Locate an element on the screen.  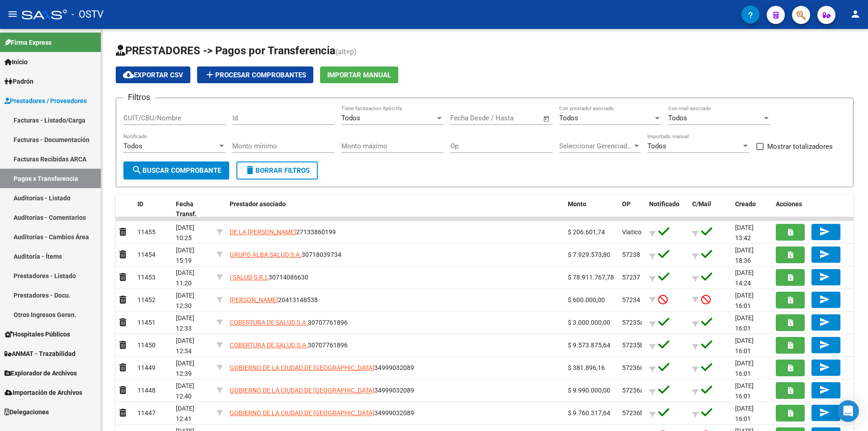
span: Explorador de Archivos is located at coordinates (41, 373).